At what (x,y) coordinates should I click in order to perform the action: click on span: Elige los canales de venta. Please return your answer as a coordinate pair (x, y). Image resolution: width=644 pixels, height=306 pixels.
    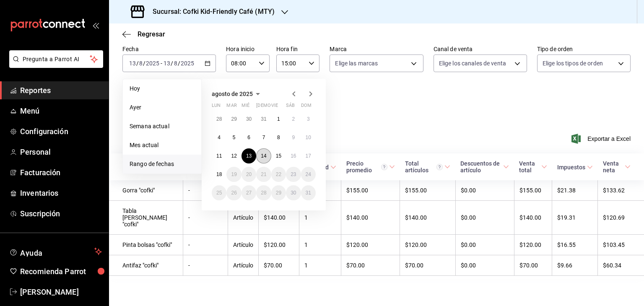
    Looking at the image, I should click on (472, 63).